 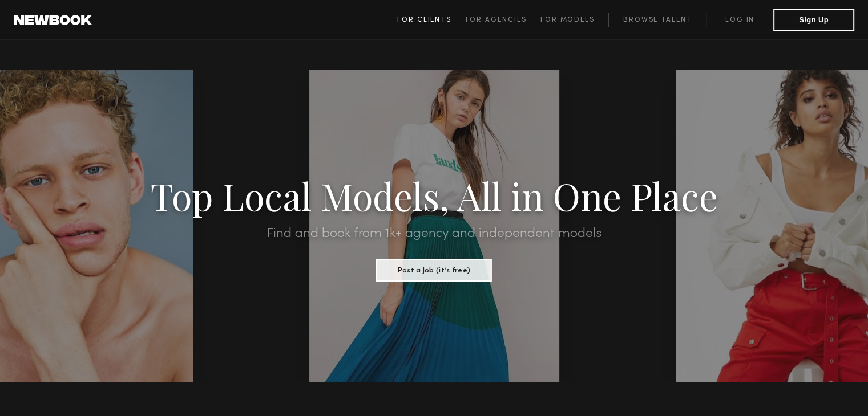 What do you see at coordinates (434, 195) in the screenshot?
I see `h1: Top Local Models, All in One Place` at bounding box center [434, 195].